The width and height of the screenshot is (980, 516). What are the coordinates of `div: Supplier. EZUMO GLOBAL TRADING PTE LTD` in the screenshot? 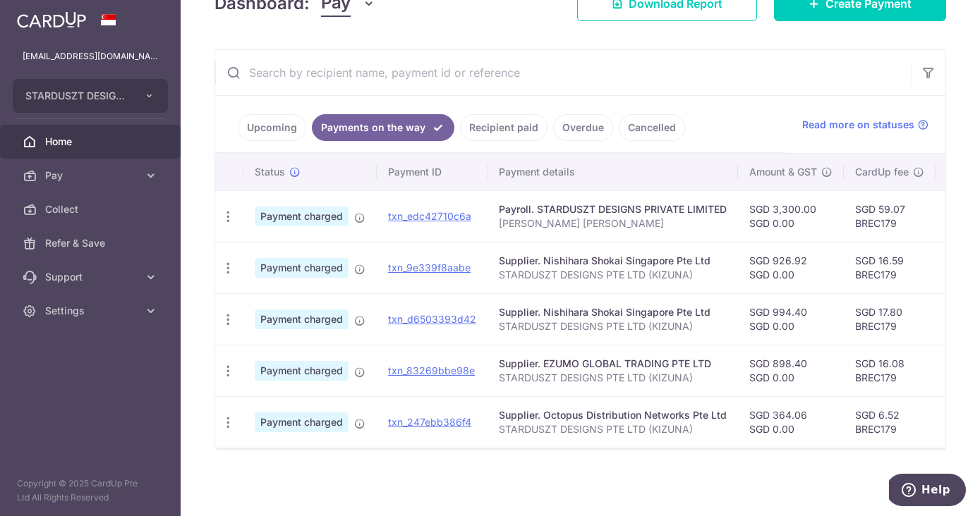 It's located at (612, 364).